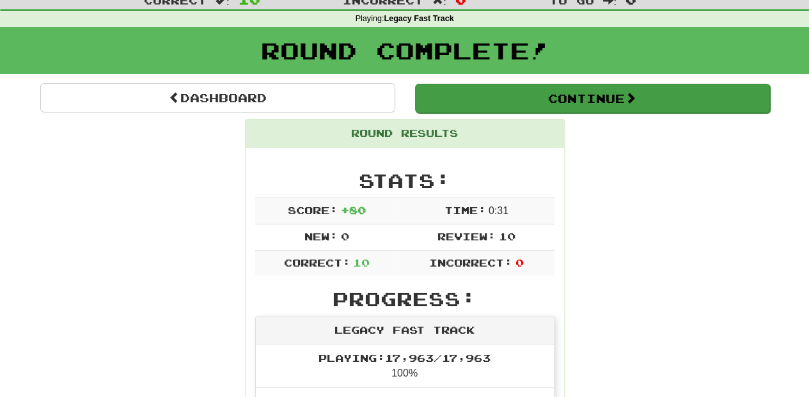 The width and height of the screenshot is (809, 397). Describe the element at coordinates (471, 262) in the screenshot. I see `span: Incorrect:` at that location.